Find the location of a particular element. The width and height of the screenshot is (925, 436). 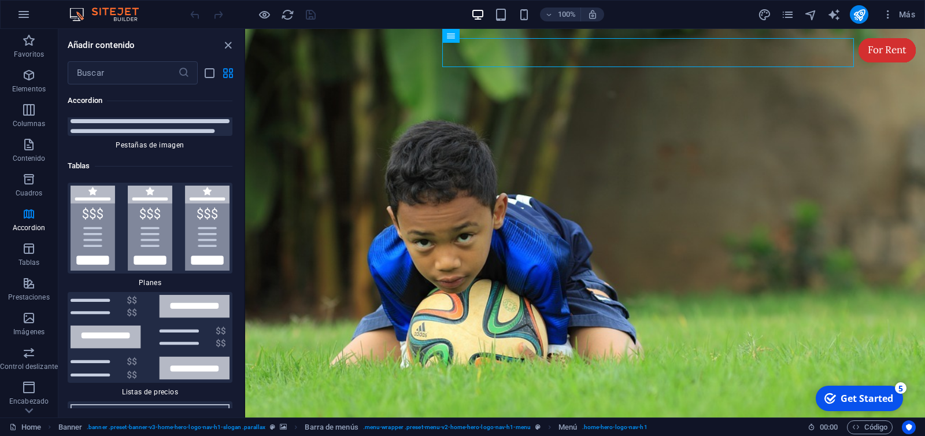

button: Usercentrics is located at coordinates (908, 427).